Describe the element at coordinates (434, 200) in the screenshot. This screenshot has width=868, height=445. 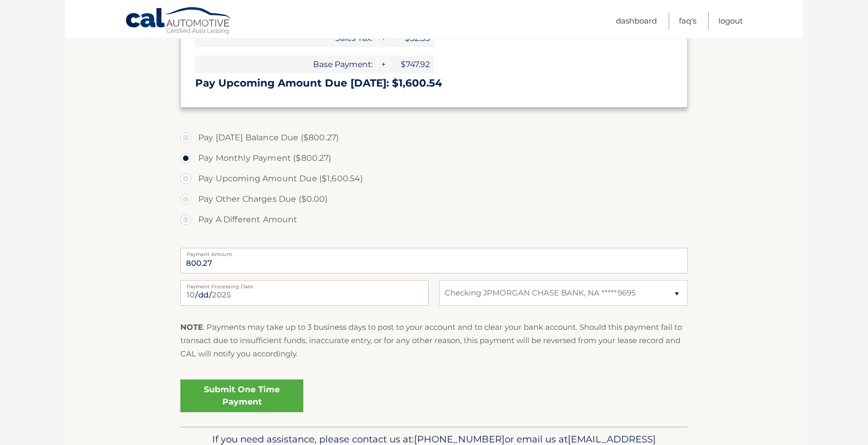
I see `label: Pay Other Charges Due ($0.00)` at that location.